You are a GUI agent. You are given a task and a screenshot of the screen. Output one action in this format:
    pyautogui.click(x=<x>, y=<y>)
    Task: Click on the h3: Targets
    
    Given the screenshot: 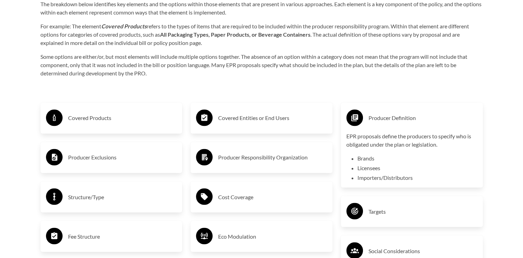 What is the action you would take?
    pyautogui.click(x=423, y=211)
    